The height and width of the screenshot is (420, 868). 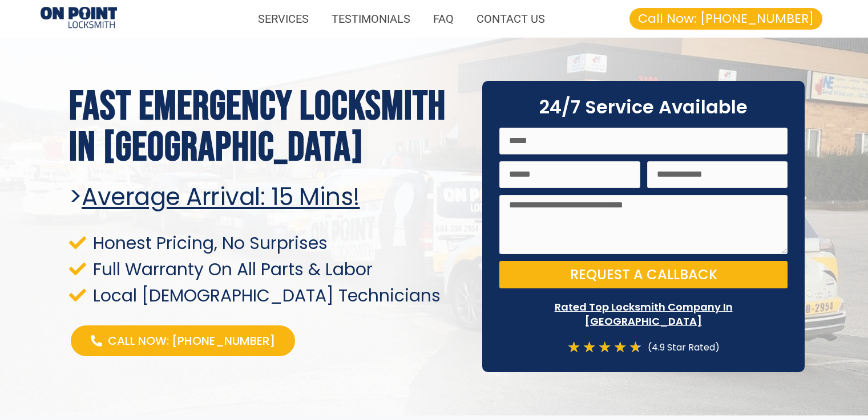 I want to click on span: Full Warranty On All Parts & Labor, so click(x=231, y=269).